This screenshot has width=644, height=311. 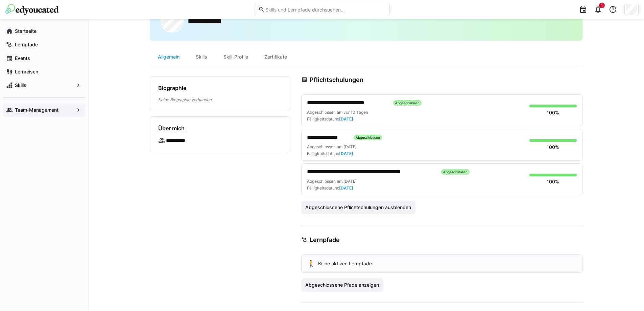 I want to click on h4: Über mich, so click(x=172, y=128).